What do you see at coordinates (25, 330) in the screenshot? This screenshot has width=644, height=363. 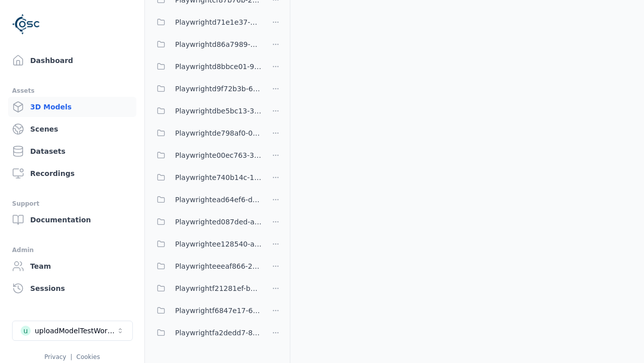 I see `div: u` at bounding box center [25, 330].